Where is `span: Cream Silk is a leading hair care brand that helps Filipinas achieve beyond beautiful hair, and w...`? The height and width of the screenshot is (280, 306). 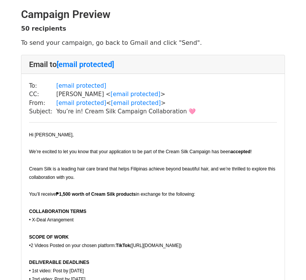 span: Cream Silk is a leading hair care brand that helps Filipinas achieve beyond beautiful hair, and w... is located at coordinates (153, 173).